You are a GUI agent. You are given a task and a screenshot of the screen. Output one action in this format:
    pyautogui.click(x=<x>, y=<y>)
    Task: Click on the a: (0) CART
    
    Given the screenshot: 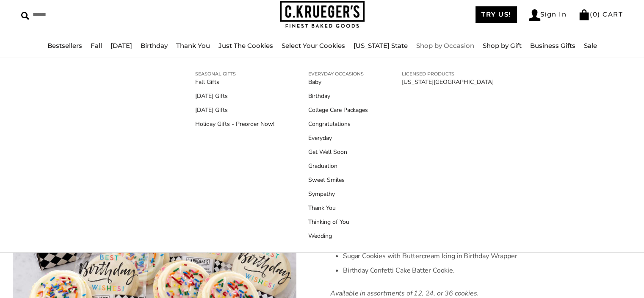 What is the action you would take?
    pyautogui.click(x=600, y=14)
    